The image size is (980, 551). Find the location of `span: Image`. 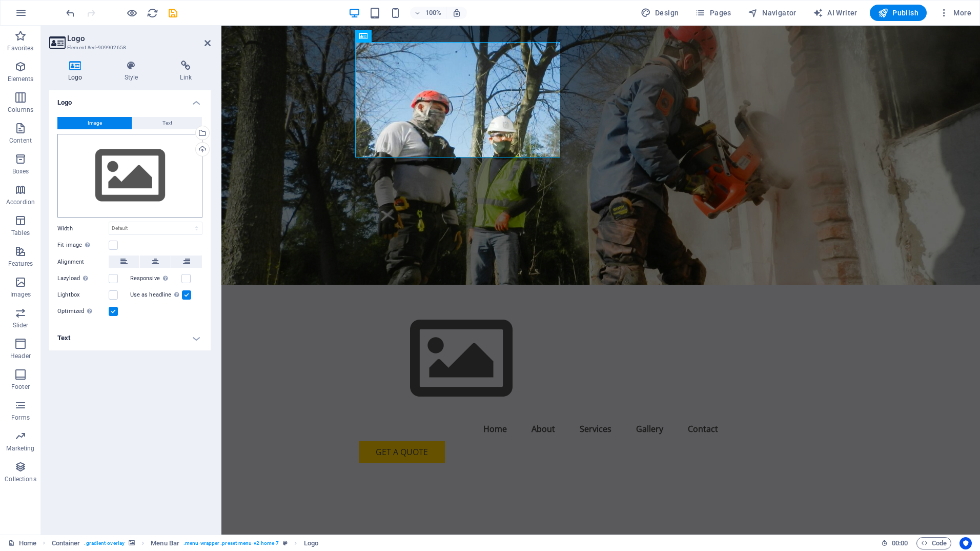

span: Image is located at coordinates (95, 123).